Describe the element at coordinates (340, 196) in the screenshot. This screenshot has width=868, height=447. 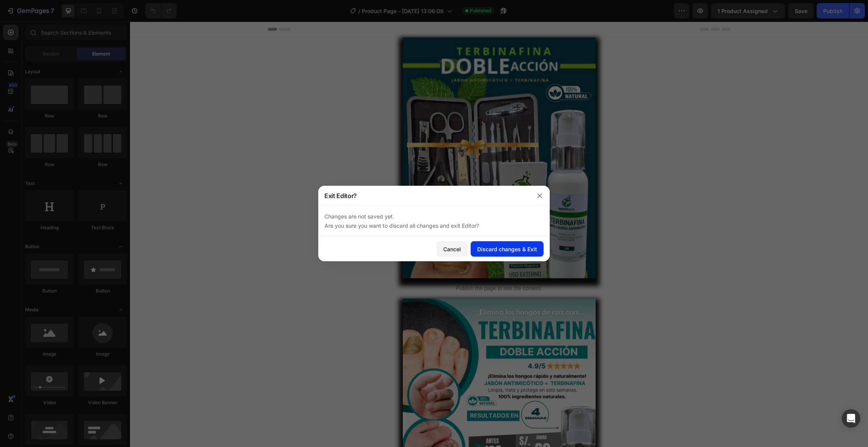
I see `p: Exit Editor?` at that location.